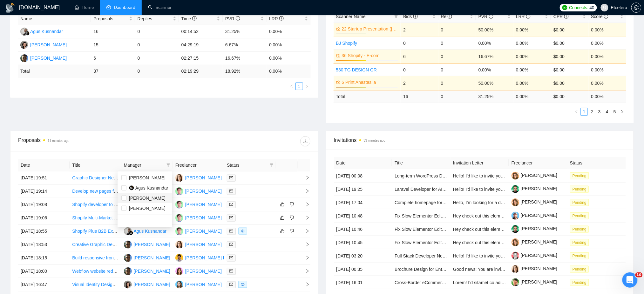 This screenshot has width=644, height=294. I want to click on td: 6, so click(113, 58).